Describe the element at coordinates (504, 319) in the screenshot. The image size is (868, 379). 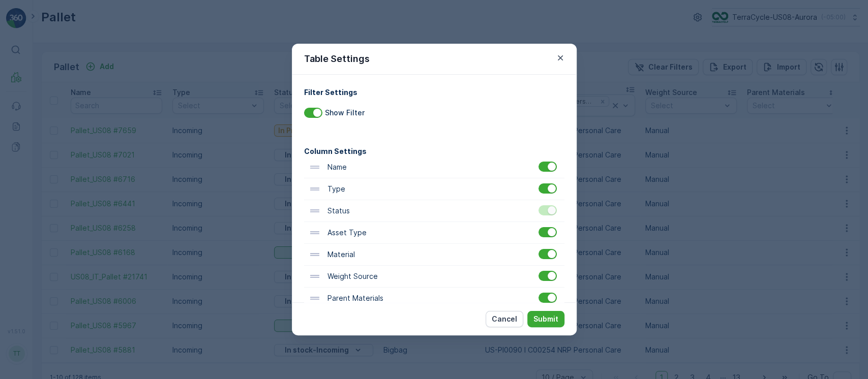
I see `button: Cancel` at that location.